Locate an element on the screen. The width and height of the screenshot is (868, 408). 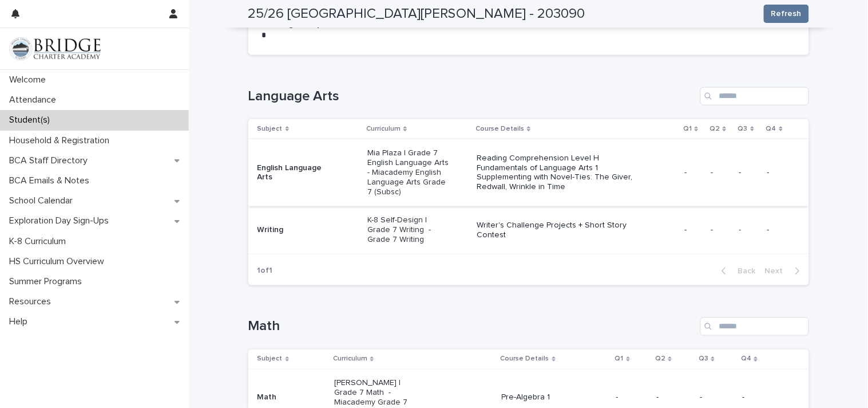
button: Back is located at coordinates (736, 271).